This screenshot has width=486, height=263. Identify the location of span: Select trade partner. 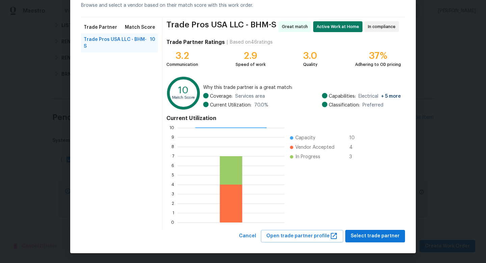
(375, 236).